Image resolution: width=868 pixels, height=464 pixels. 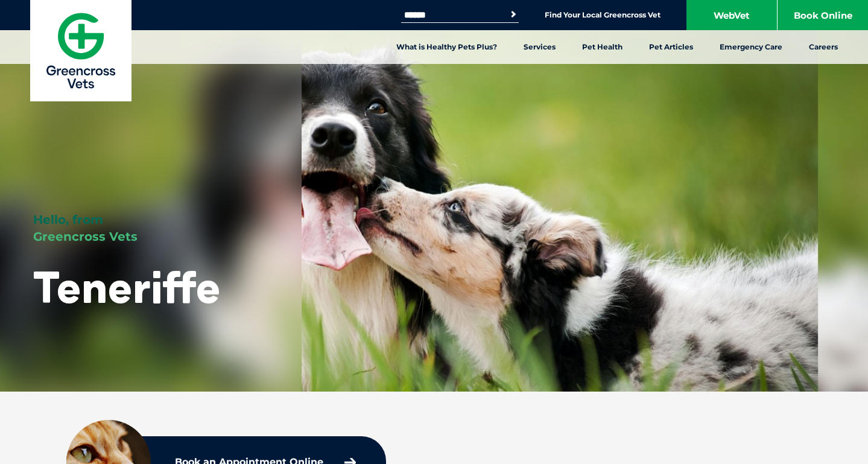 I want to click on a: Find Your Local Greencross Vet, so click(x=602, y=15).